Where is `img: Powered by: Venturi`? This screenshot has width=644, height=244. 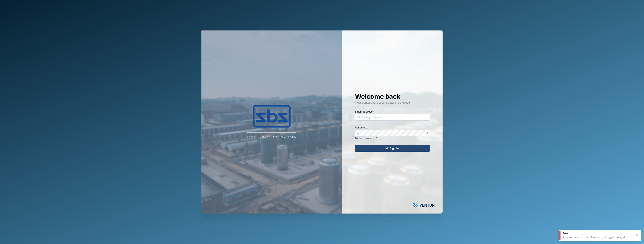 img: Powered by: Venturi is located at coordinates (424, 205).